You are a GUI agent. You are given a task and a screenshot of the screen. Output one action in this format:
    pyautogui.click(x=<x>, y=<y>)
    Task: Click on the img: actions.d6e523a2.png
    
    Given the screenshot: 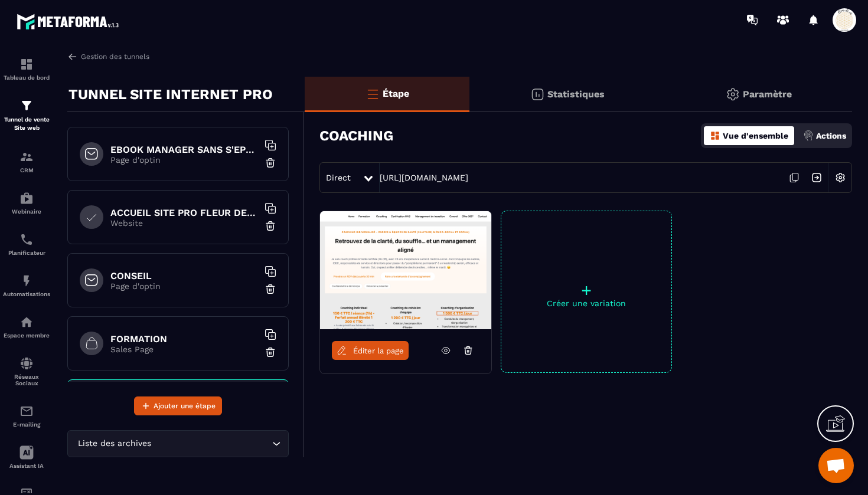 What is the action you would take?
    pyautogui.click(x=808, y=135)
    